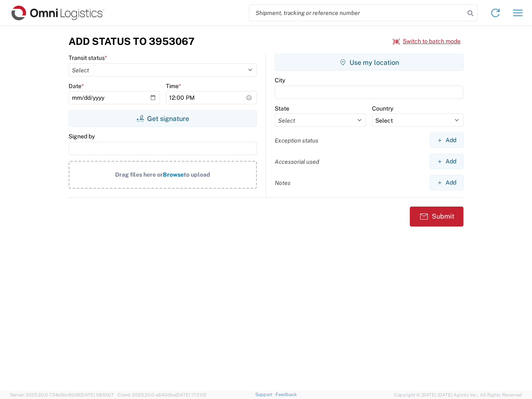  Describe the element at coordinates (357, 13) in the screenshot. I see `input: Shipment, tracking or reference number` at that location.